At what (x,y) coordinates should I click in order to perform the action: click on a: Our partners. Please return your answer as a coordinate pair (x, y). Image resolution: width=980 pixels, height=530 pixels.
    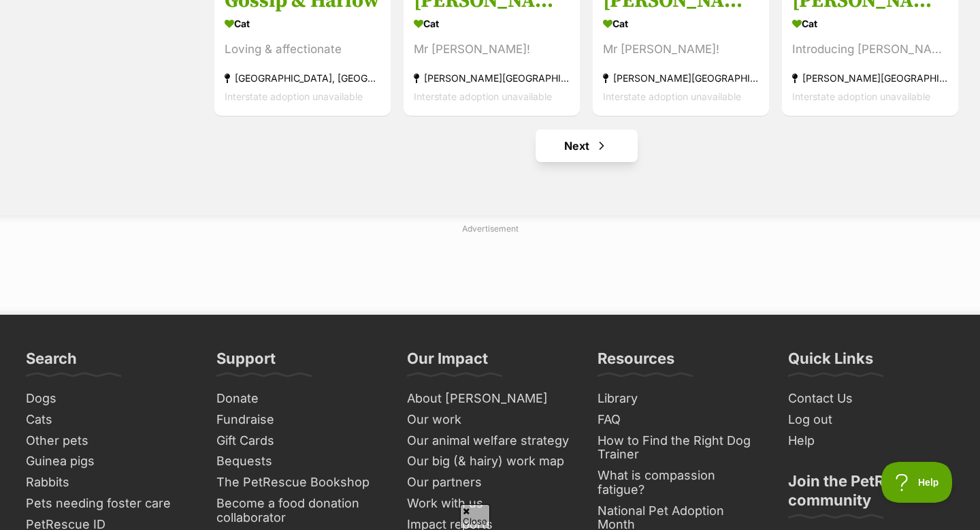
    Looking at the image, I should click on (490, 482).